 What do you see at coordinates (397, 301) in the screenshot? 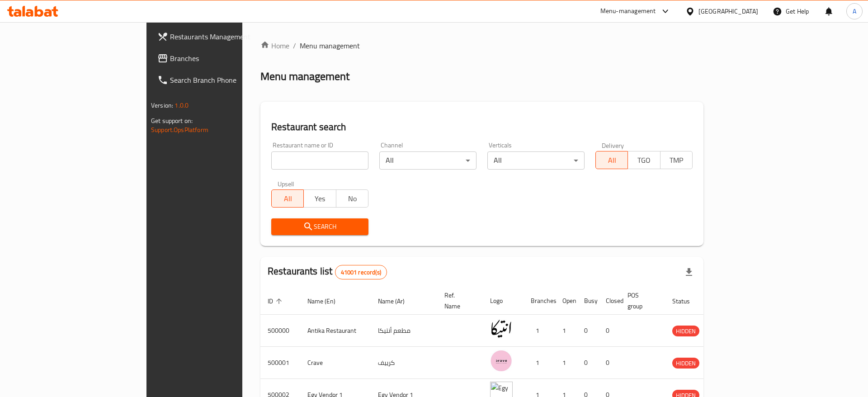
I see `span: Name (Ar)` at bounding box center [397, 301].